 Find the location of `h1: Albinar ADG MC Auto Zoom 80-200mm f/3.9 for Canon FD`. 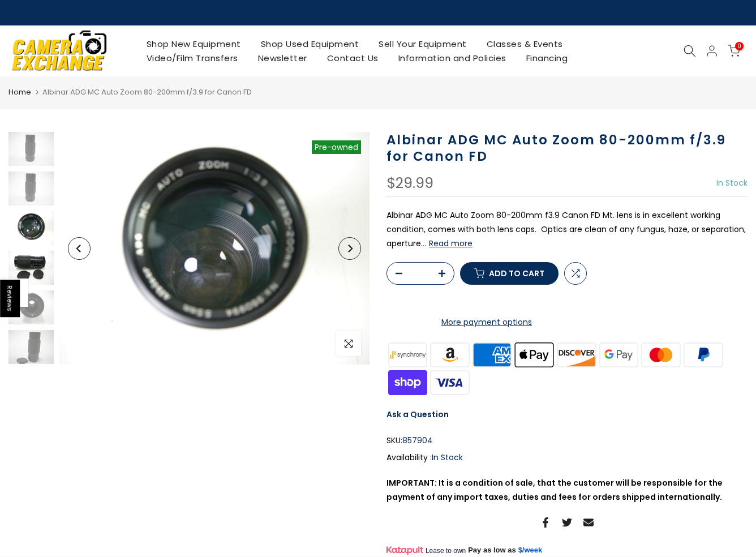

h1: Albinar ADG MC Auto Zoom 80-200mm f/3.9 for Canon FD is located at coordinates (567, 148).